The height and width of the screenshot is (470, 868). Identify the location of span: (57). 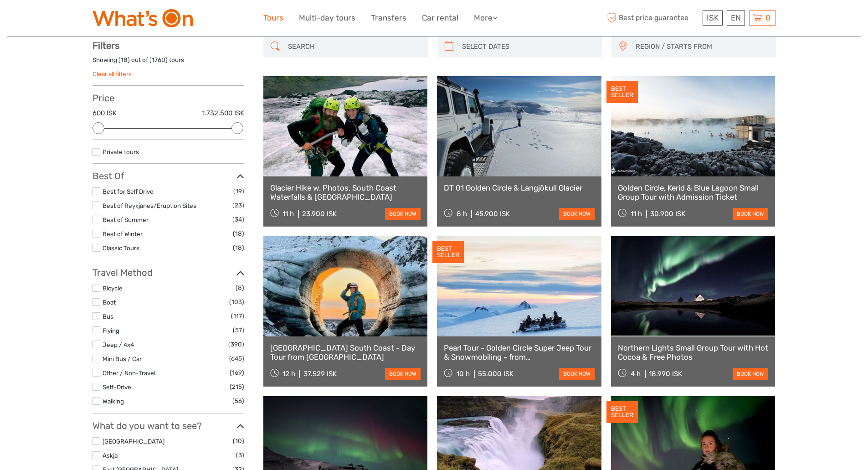
(238, 330).